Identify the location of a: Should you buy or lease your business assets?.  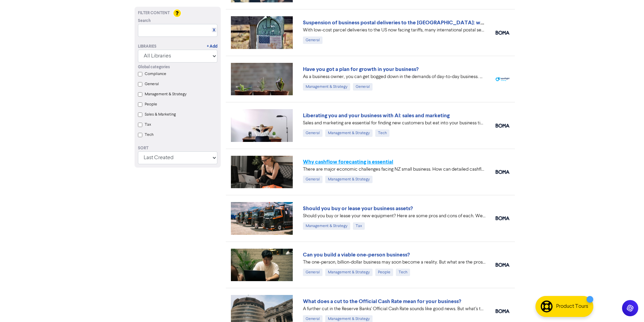
(358, 208).